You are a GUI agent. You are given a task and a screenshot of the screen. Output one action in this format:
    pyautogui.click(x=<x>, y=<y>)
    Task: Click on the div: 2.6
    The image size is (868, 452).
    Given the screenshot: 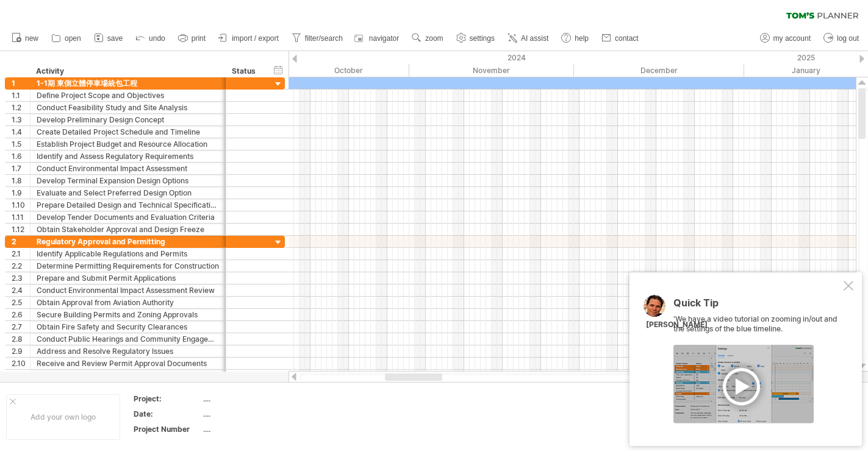 What is the action you would take?
    pyautogui.click(x=20, y=314)
    